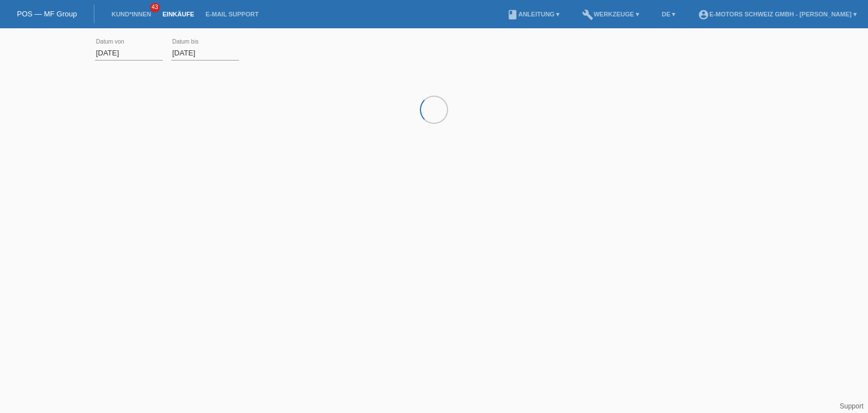  What do you see at coordinates (232, 14) in the screenshot?
I see `a: E-Mail Support` at bounding box center [232, 14].